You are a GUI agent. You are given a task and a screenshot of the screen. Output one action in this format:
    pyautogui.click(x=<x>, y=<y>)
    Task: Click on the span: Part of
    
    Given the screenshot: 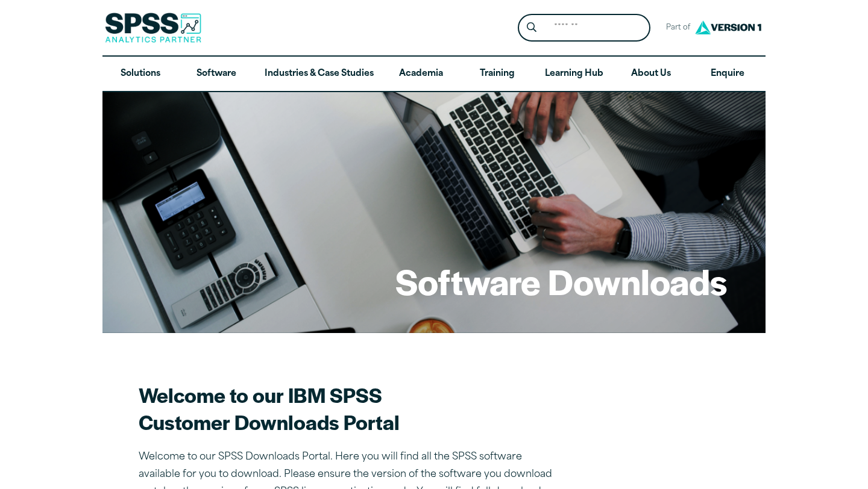 What is the action you would take?
    pyautogui.click(x=676, y=28)
    